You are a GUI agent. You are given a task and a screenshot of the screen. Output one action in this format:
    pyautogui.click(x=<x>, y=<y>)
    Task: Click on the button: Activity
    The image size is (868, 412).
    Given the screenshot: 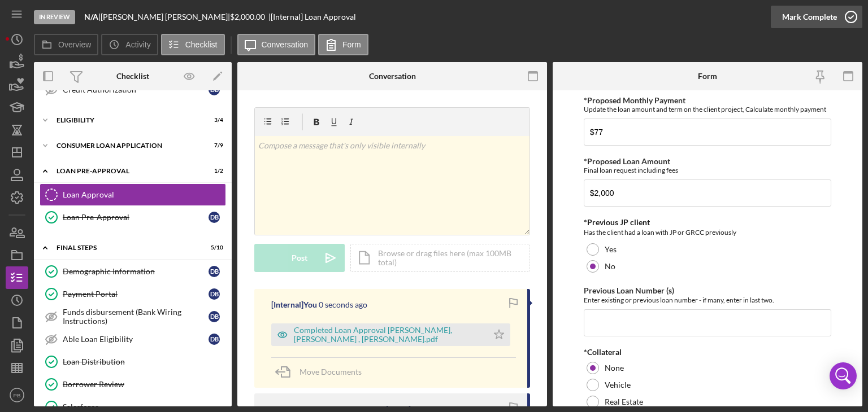 What is the action you would take?
    pyautogui.click(x=130, y=45)
    